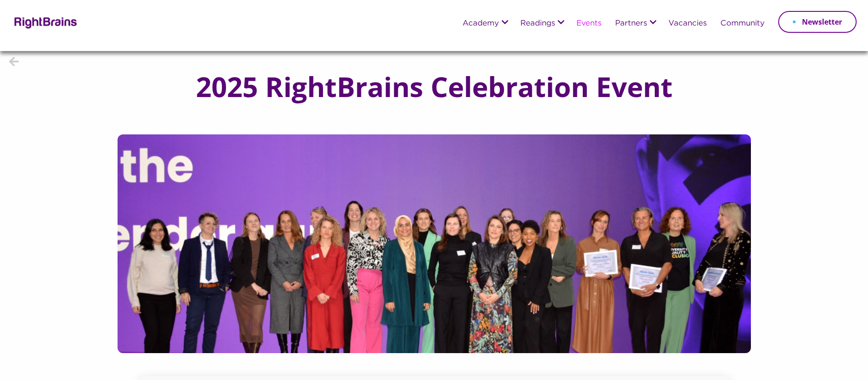 The height and width of the screenshot is (380, 868). What do you see at coordinates (434, 87) in the screenshot?
I see `h1: 2025 RightBrains Celebration Event` at bounding box center [434, 87].